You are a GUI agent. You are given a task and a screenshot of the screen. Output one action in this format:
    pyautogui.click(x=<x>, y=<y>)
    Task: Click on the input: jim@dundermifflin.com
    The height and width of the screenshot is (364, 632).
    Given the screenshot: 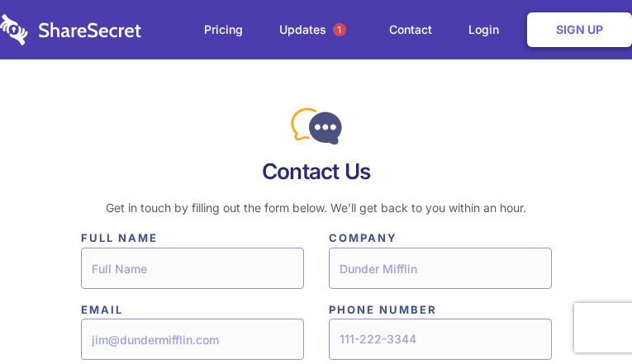 What is the action you would take?
    pyautogui.click(x=192, y=339)
    